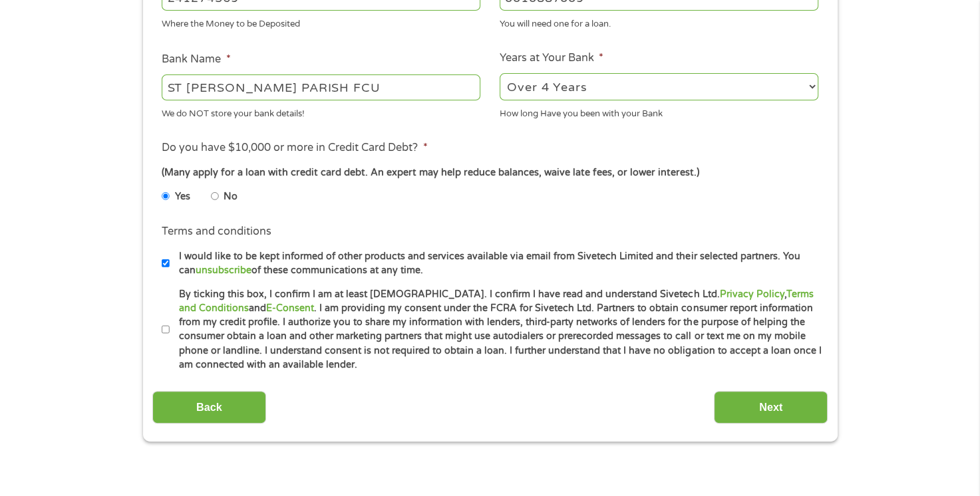  What do you see at coordinates (294, 147) in the screenshot?
I see `label: Do you have $10,000 or more in Credit Card Debt?` at bounding box center [294, 147].